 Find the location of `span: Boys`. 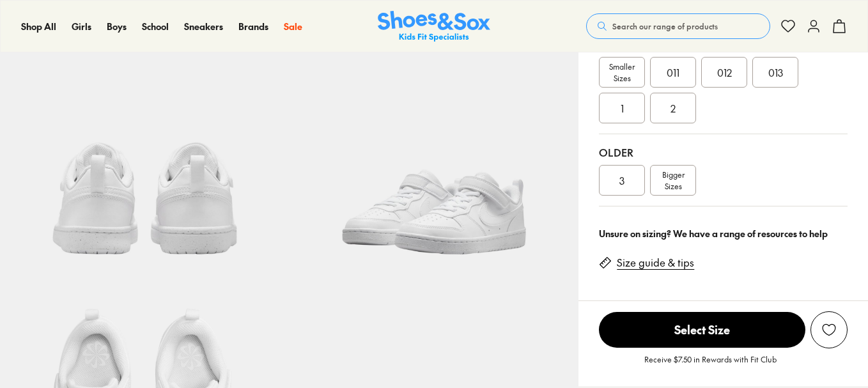

span: Boys is located at coordinates (116, 27).